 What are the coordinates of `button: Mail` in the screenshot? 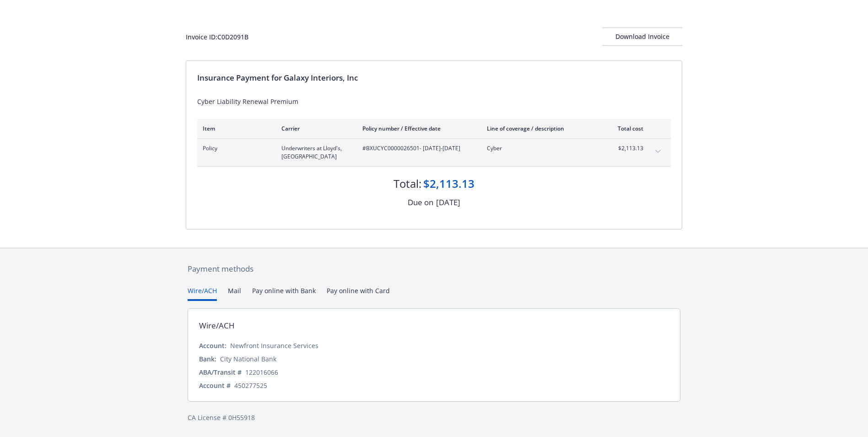 It's located at (234, 293).